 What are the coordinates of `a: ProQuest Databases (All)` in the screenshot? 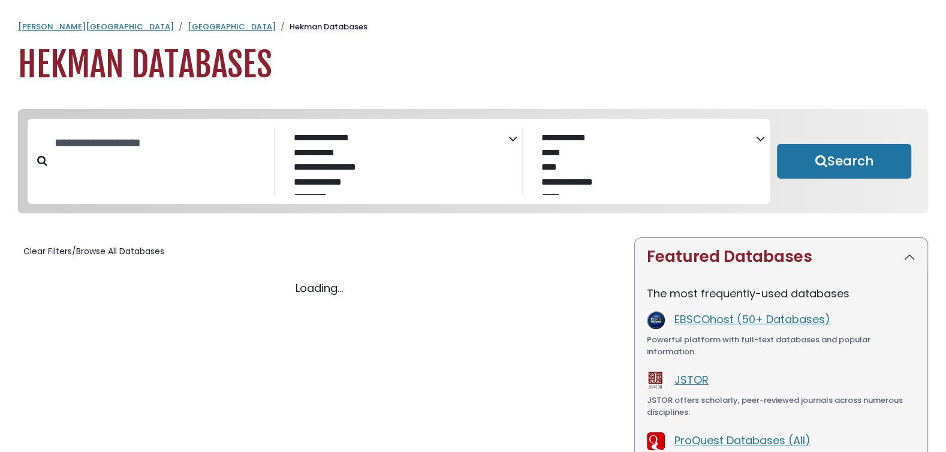 It's located at (742, 440).